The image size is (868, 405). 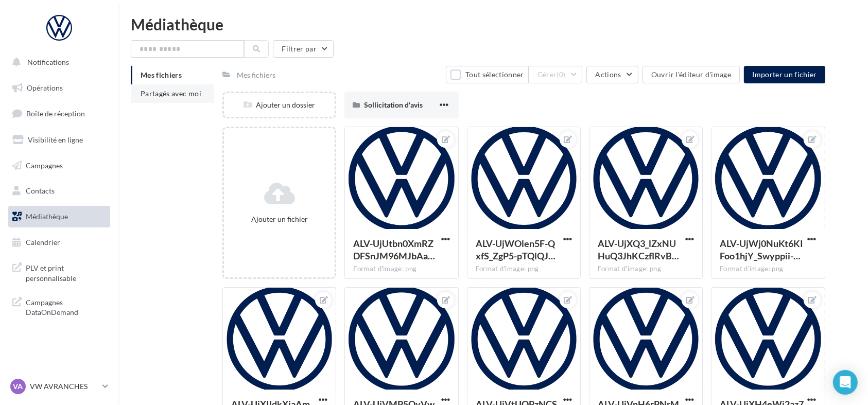 What do you see at coordinates (59, 217) in the screenshot?
I see `a: Médiathèque` at bounding box center [59, 217].